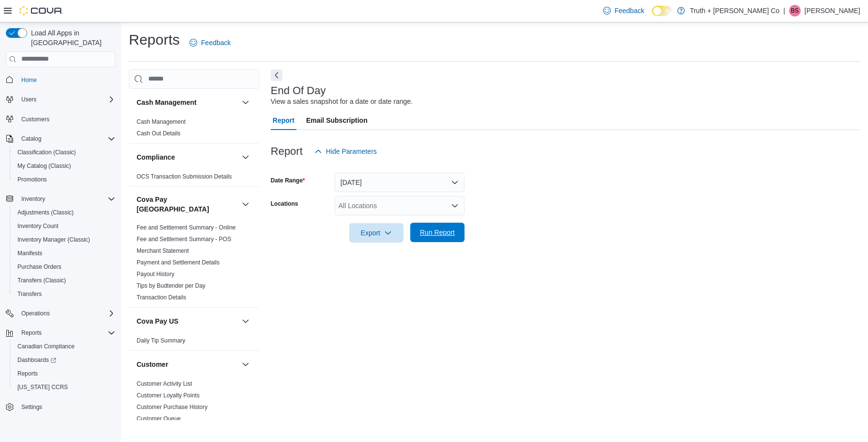 Image resolution: width=868 pixels, height=442 pixels. What do you see at coordinates (351, 151) in the screenshot?
I see `span: Hide Parameters` at bounding box center [351, 151].